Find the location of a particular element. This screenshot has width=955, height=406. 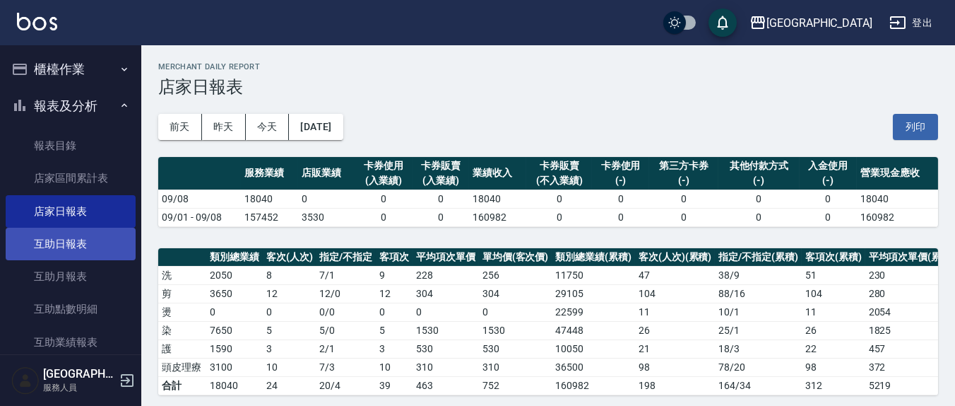

td: 2050 is located at coordinates (235, 275).